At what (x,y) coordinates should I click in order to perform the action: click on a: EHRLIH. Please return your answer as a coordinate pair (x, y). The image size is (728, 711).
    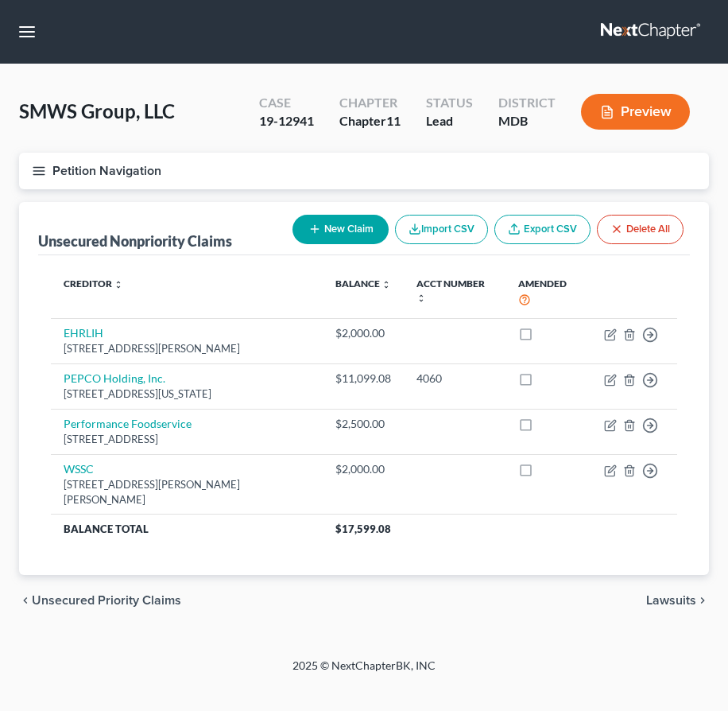
    Looking at the image, I should click on (84, 332).